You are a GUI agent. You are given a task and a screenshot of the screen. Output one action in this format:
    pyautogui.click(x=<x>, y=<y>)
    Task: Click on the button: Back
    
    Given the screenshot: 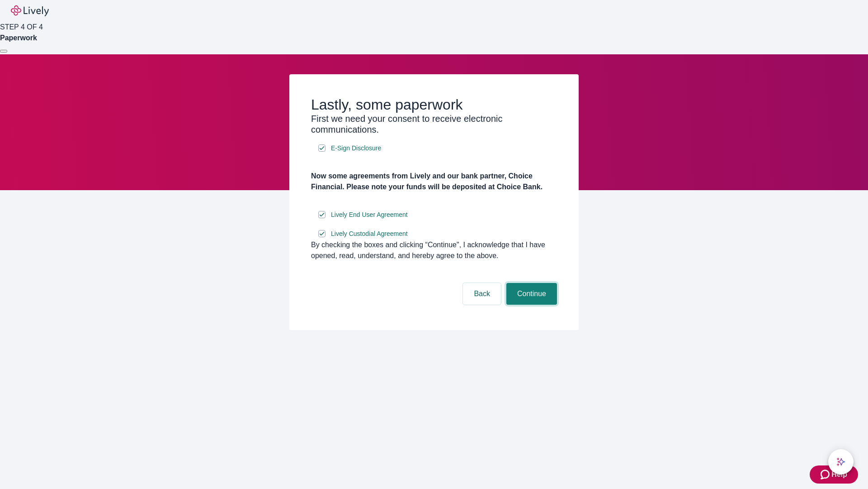 What is the action you would take?
    pyautogui.click(x=482, y=294)
    